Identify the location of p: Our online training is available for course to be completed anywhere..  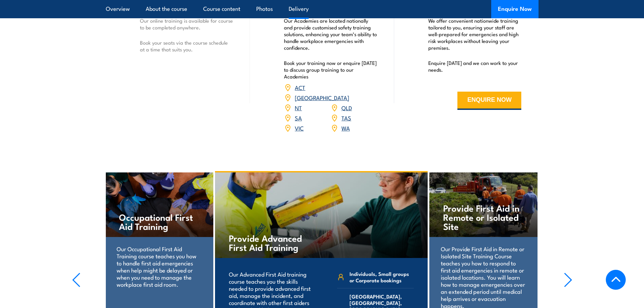
(187, 24).